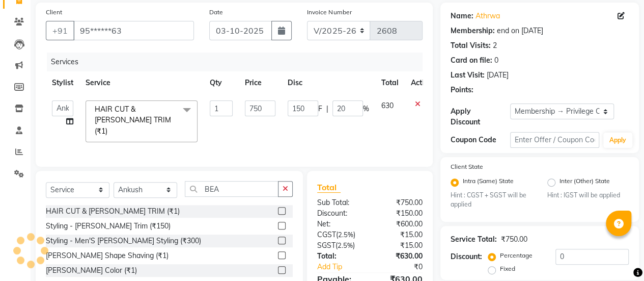 This screenshot has width=644, height=281. I want to click on div: Membership:, so click(472, 30).